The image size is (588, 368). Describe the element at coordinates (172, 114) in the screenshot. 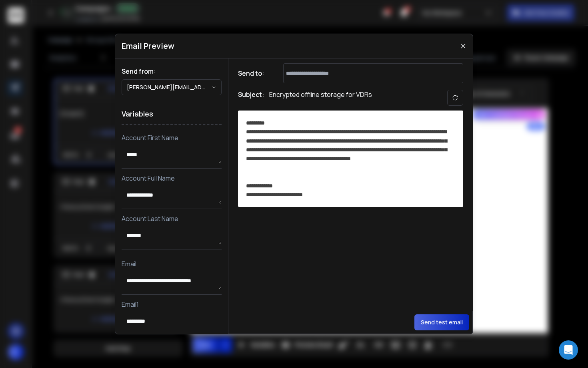

I see `h1: Variables` at that location.